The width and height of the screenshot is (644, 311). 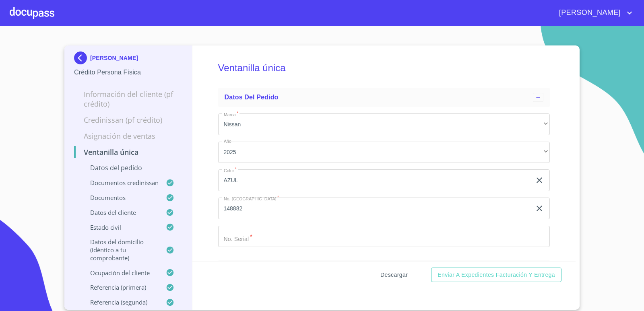 I want to click on p: Documentos CrediNissan, so click(x=120, y=183).